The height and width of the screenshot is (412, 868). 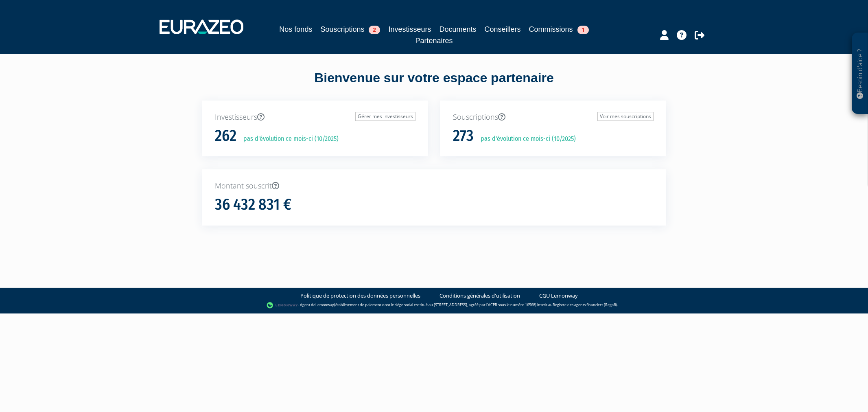 What do you see at coordinates (409, 30) in the screenshot?
I see `a: Investisseurs` at bounding box center [409, 30].